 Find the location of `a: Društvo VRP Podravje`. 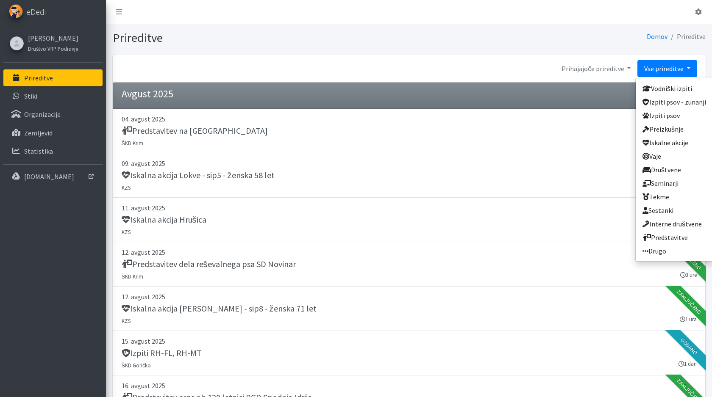

a: Društvo VRP Podravje is located at coordinates (53, 48).